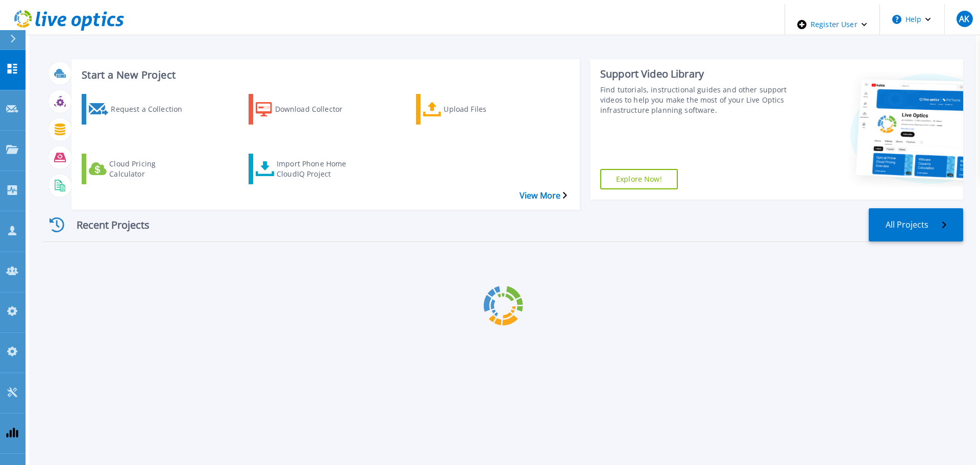 The height and width of the screenshot is (465, 980). Describe the element at coordinates (833, 25) in the screenshot. I see `div: Register User` at that location.